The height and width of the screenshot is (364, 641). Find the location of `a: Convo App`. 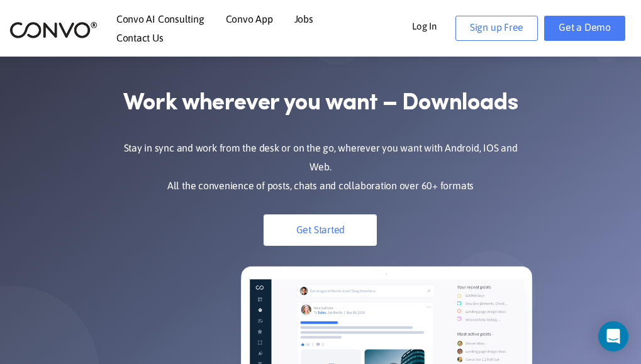

a: Convo App is located at coordinates (249, 19).